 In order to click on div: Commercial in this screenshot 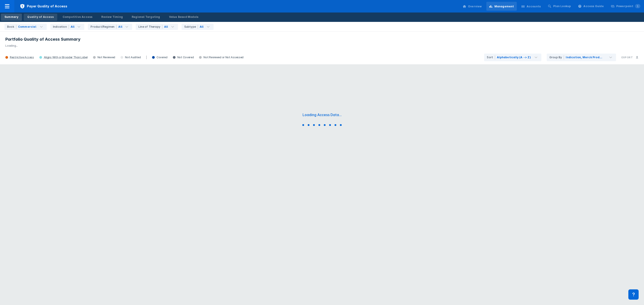, I will do `click(27, 27)`.